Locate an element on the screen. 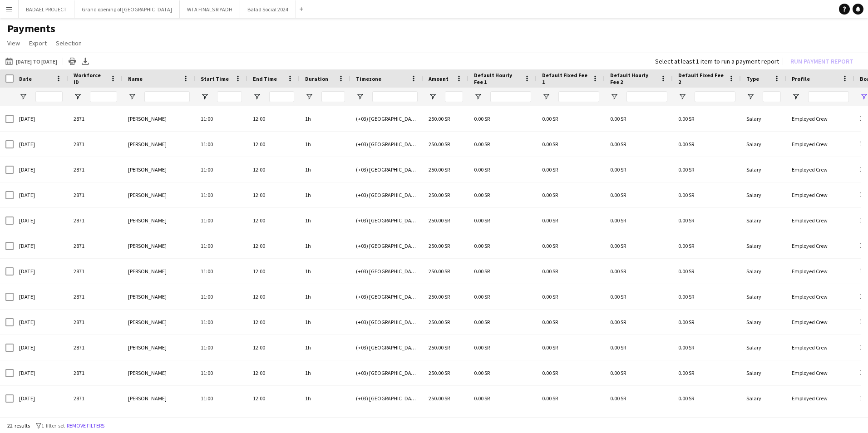 This screenshot has width=868, height=433. app-action-btn: Print is located at coordinates (72, 61).